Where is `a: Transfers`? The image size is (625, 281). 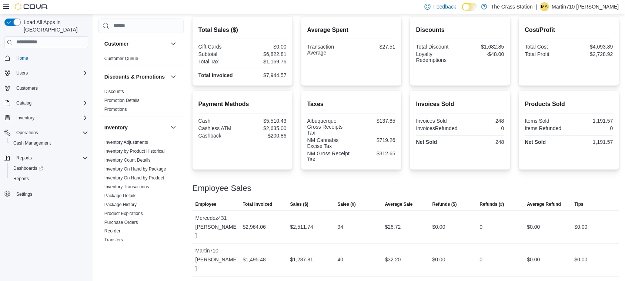 a: Transfers is located at coordinates (114, 240).